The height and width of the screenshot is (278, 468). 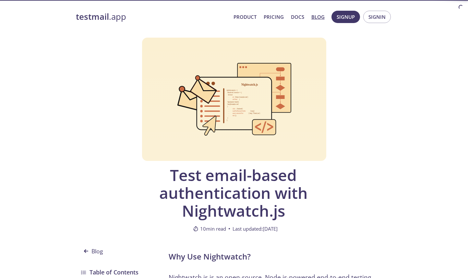 I want to click on button: Signup, so click(x=346, y=17).